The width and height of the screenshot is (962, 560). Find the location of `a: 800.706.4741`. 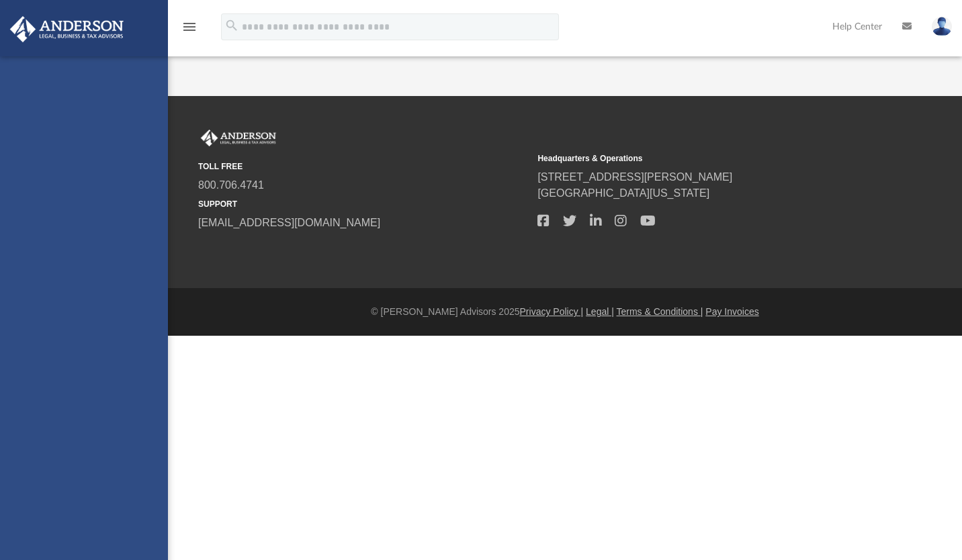

a: 800.706.4741 is located at coordinates (231, 184).